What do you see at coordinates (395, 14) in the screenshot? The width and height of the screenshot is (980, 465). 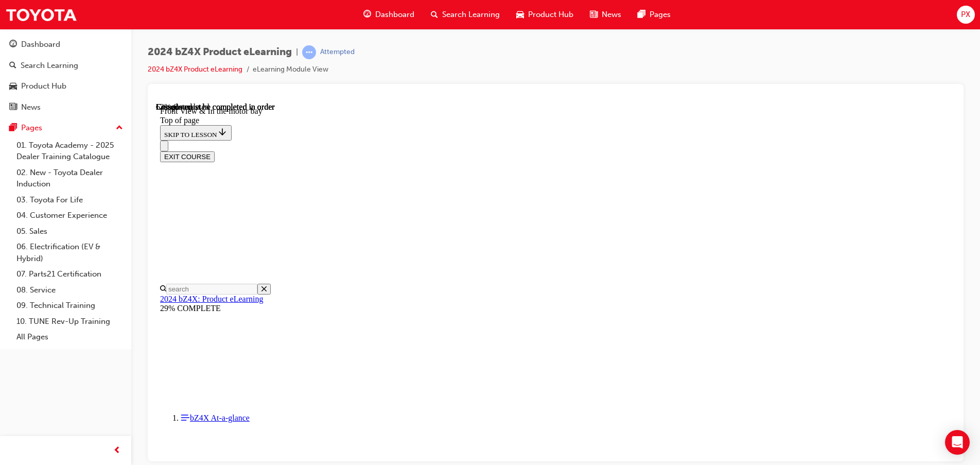 I see `span: Dashboard` at bounding box center [395, 14].